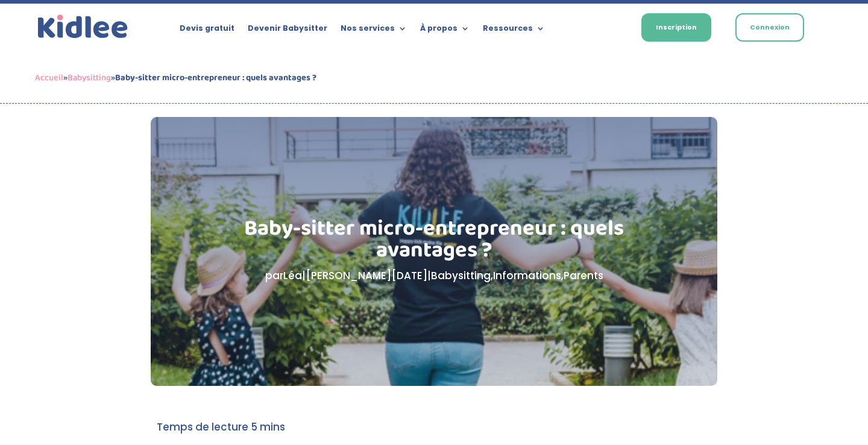 This screenshot has width=868, height=445. I want to click on a: Connexion, so click(769, 27).